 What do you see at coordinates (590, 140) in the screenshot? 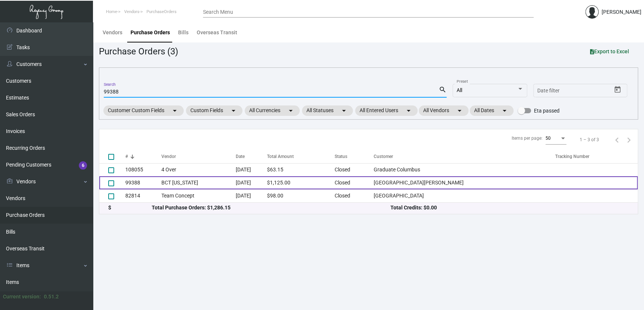
I see `div: 1 – 3 of 3` at bounding box center [590, 140].